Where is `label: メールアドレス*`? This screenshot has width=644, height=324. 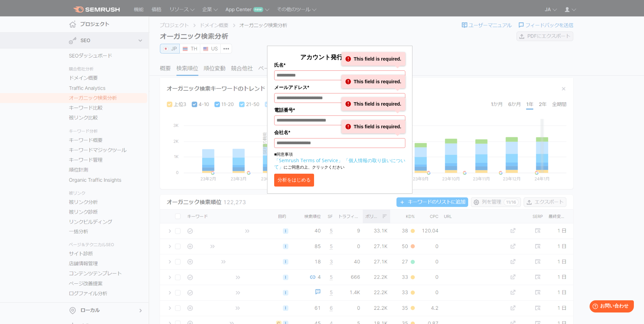
label: メールアドレス* is located at coordinates (340, 87).